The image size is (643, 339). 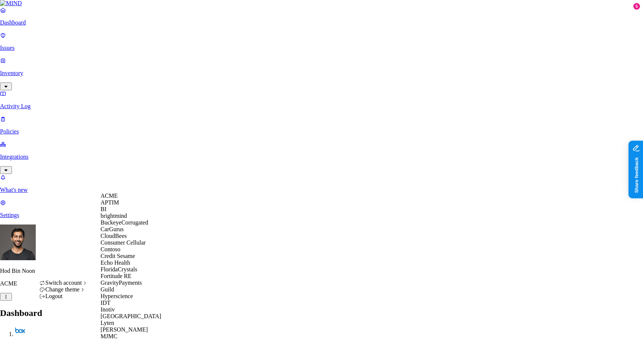 I want to click on span: GravityPayments, so click(x=121, y=283).